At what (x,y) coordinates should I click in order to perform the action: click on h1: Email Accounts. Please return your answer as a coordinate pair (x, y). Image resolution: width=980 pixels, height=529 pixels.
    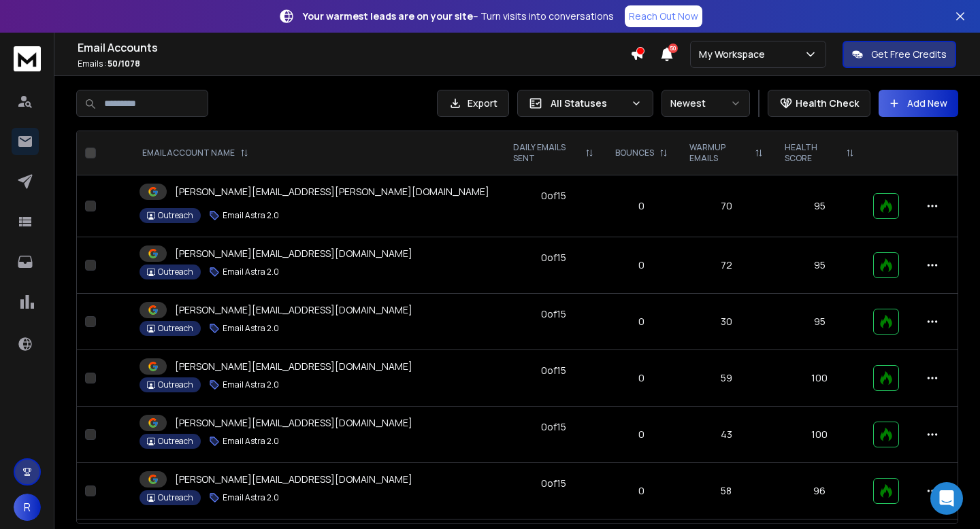
    Looking at the image, I should click on (354, 47).